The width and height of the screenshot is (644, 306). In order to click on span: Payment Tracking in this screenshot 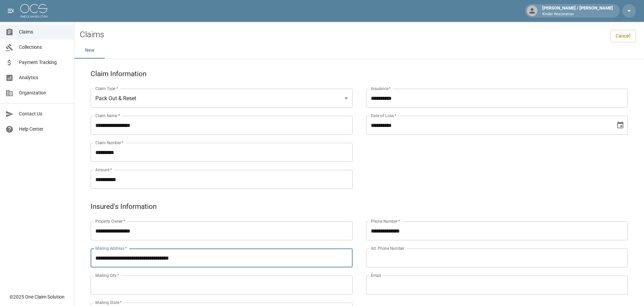, I will do `click(43, 62)`.